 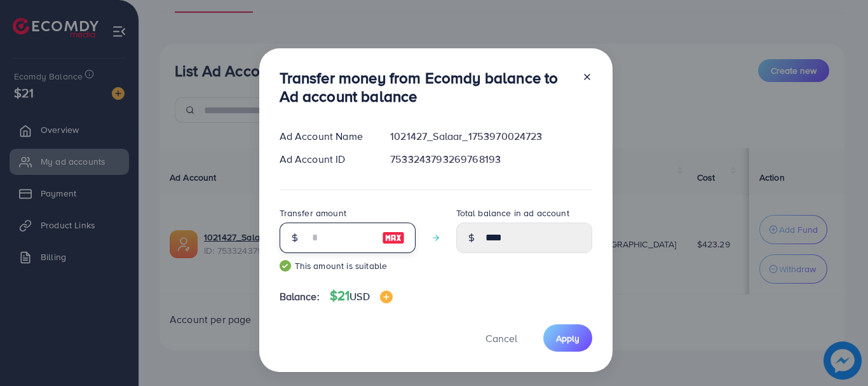 I want to click on span: Apply, so click(x=568, y=339).